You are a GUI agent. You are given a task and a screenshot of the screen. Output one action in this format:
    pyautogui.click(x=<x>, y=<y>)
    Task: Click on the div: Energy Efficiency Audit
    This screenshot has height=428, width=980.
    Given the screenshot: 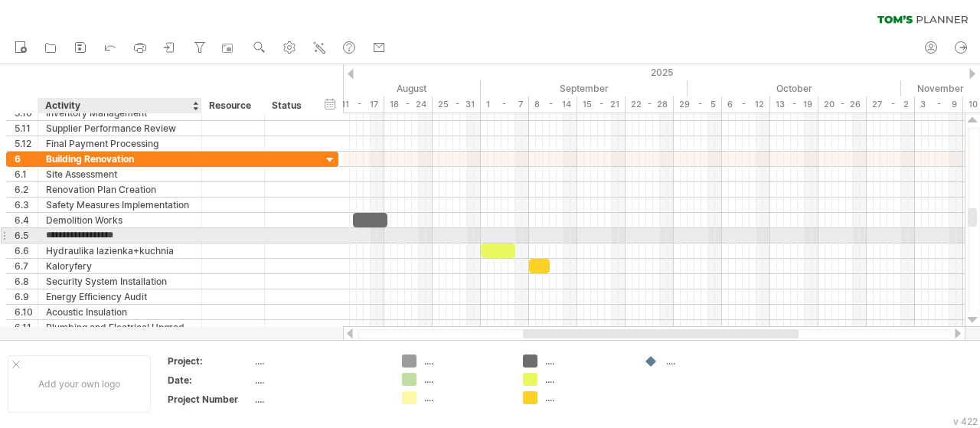 What is the action you would take?
    pyautogui.click(x=119, y=296)
    